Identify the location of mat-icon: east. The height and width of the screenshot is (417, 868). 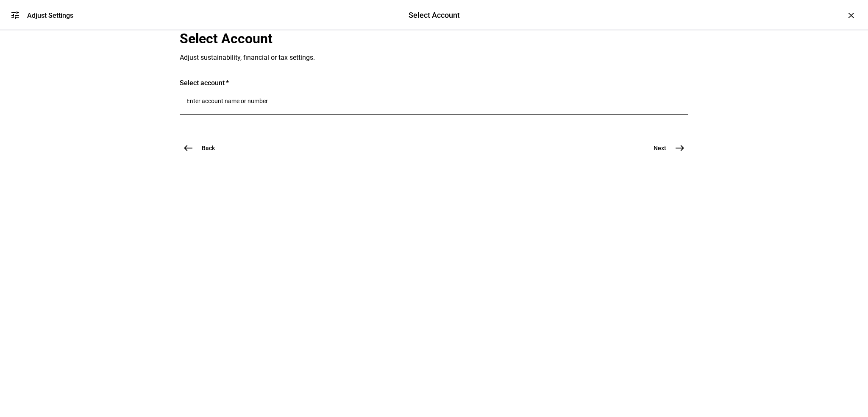
(680, 148).